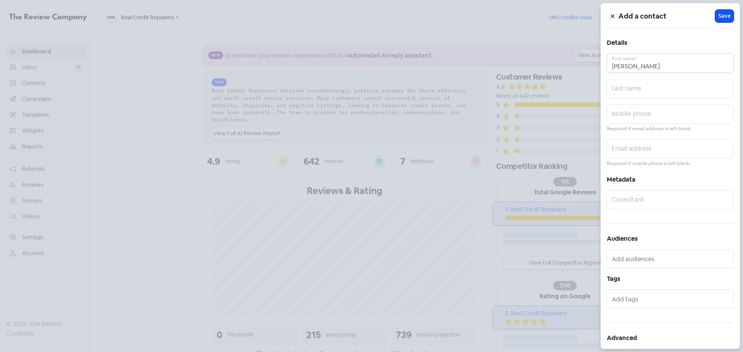 This screenshot has height=352, width=743. I want to click on h5: Tags, so click(670, 279).